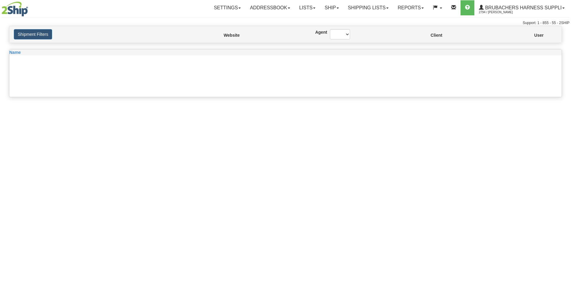  Describe the element at coordinates (33, 34) in the screenshot. I see `button: Shipment Filters` at that location.